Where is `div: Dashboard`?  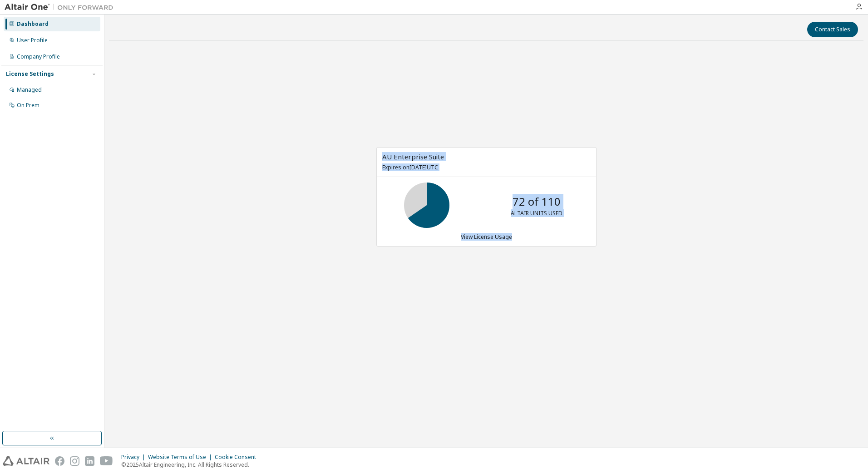 div: Dashboard is located at coordinates (33, 24).